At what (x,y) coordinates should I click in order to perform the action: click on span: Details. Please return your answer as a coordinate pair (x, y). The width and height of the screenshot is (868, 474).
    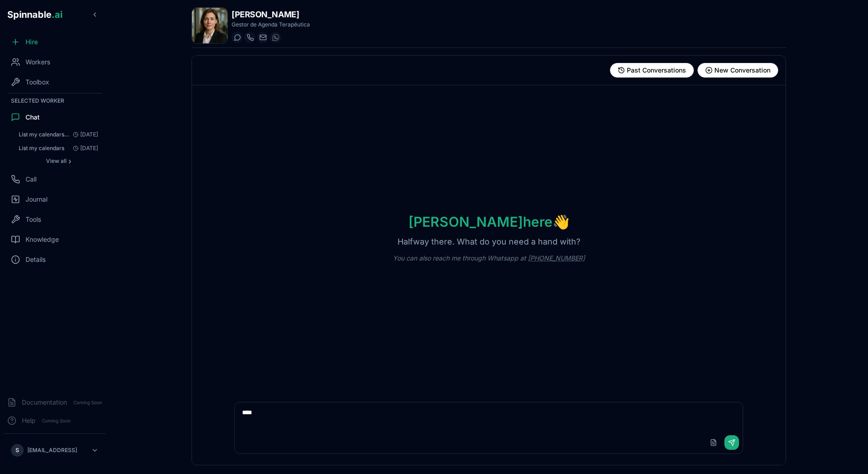
    Looking at the image, I should click on (35, 260).